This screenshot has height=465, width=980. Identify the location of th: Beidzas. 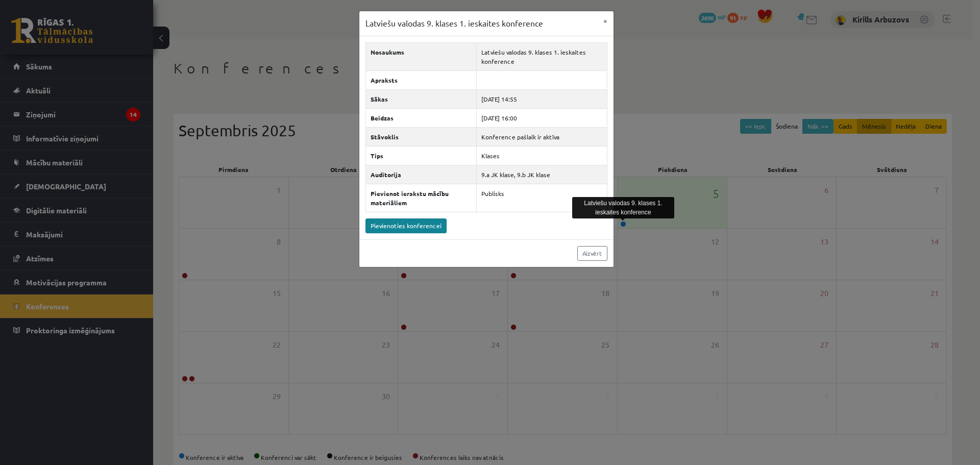
(421, 117).